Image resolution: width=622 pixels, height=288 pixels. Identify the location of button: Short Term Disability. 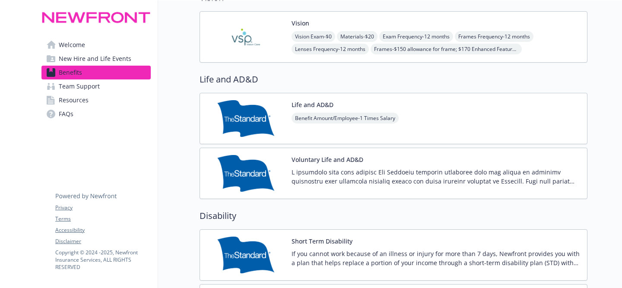
(322, 241).